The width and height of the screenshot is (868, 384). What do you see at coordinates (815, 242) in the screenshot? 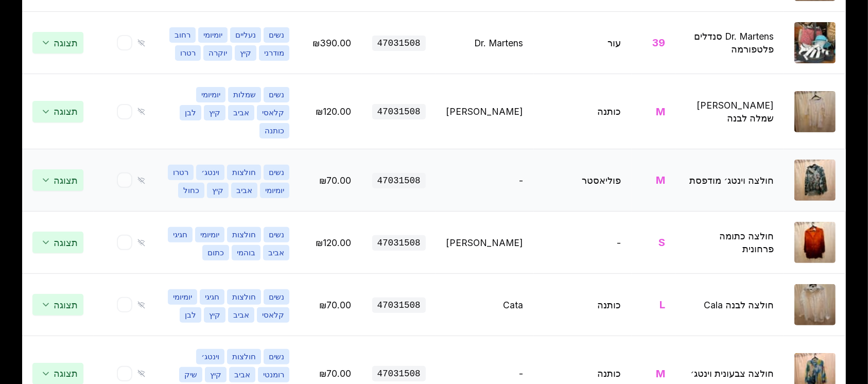
I see `img: חולצה כתומה פרחונית` at bounding box center [815, 242].